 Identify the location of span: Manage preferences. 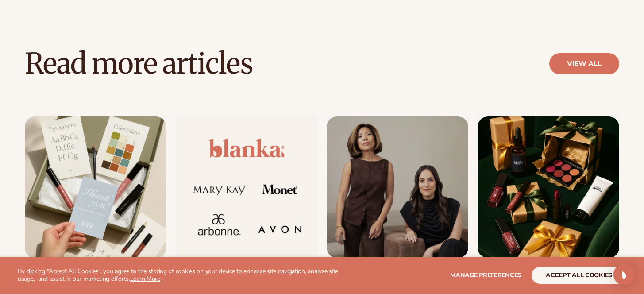
(486, 275).